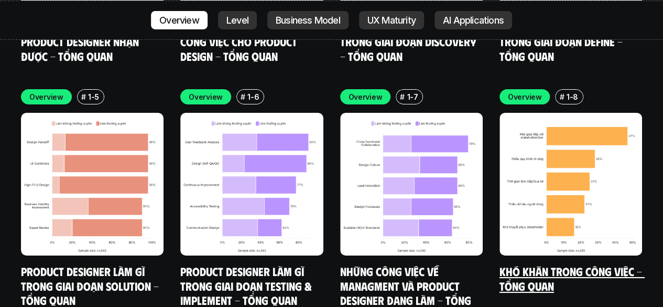 The image size is (663, 307). What do you see at coordinates (409, 41) in the screenshot?
I see `a: Product Designer làm gì trong giai đoạn Discovery - Tổng quan` at bounding box center [409, 41].